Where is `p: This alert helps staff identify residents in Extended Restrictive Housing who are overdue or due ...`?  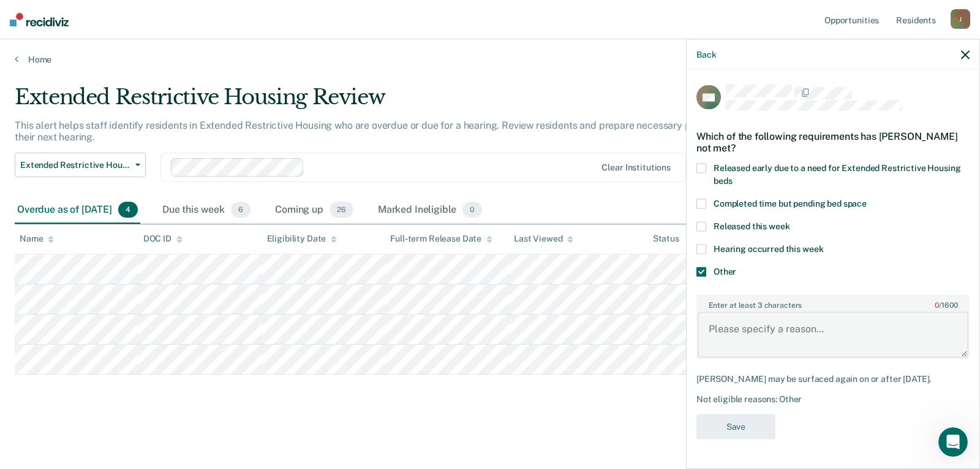 p: This alert helps staff identify residents in Extended Restrictive Housing who are overdue or due ... is located at coordinates (381, 131).